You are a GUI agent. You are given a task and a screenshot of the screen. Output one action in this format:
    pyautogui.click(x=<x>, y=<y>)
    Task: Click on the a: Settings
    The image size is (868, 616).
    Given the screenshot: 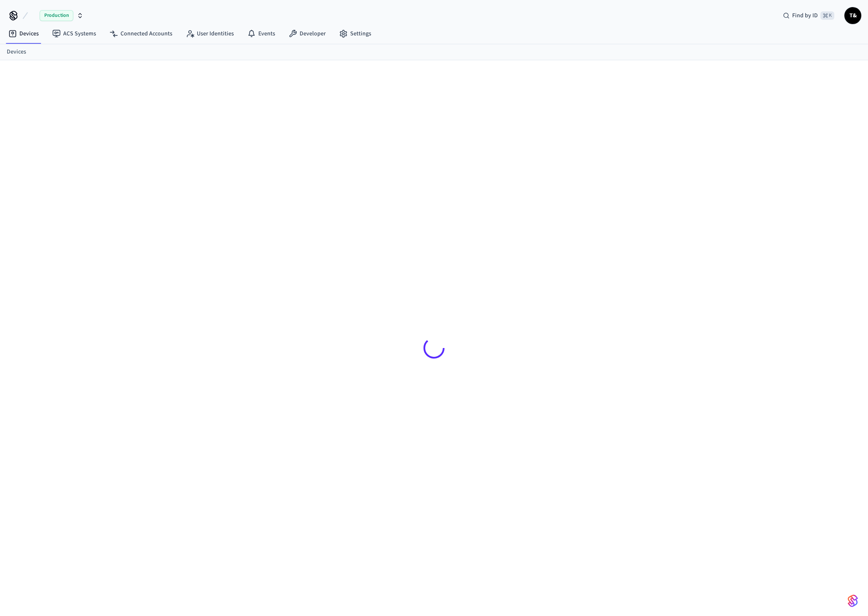 What is the action you would take?
    pyautogui.click(x=355, y=33)
    